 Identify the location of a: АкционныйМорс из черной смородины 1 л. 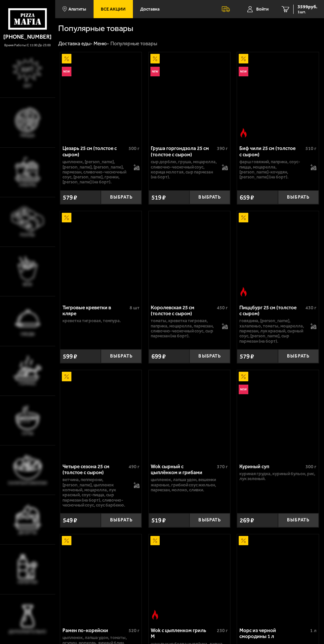
(278, 578).